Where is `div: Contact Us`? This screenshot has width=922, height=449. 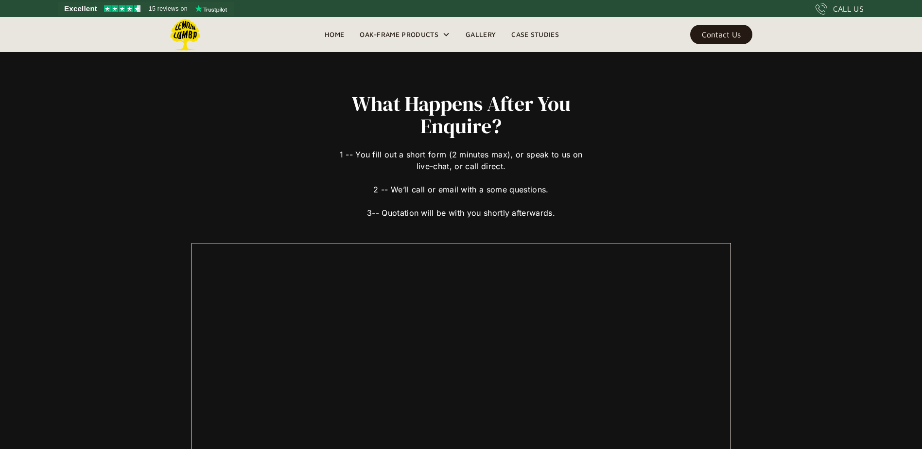
div: Contact Us is located at coordinates (722, 35).